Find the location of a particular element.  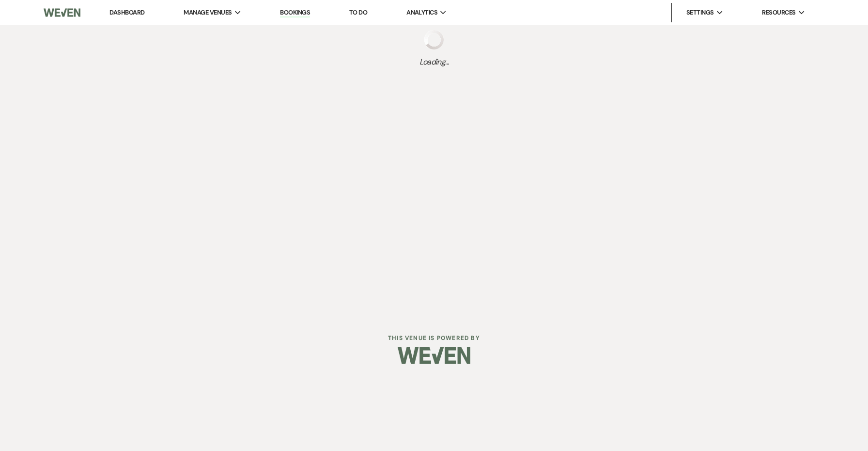

a: Dashboard is located at coordinates (127, 12).